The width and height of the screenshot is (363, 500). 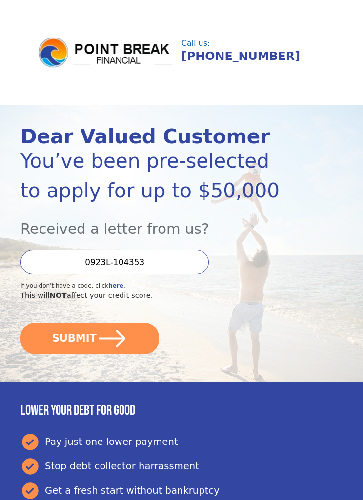 What do you see at coordinates (181, 411) in the screenshot?
I see `h3: Lower your debt for good` at bounding box center [181, 411].